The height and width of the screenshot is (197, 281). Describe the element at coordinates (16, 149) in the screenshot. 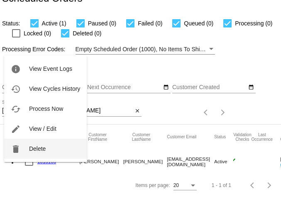

I see `mat-icon: delete` at that location.